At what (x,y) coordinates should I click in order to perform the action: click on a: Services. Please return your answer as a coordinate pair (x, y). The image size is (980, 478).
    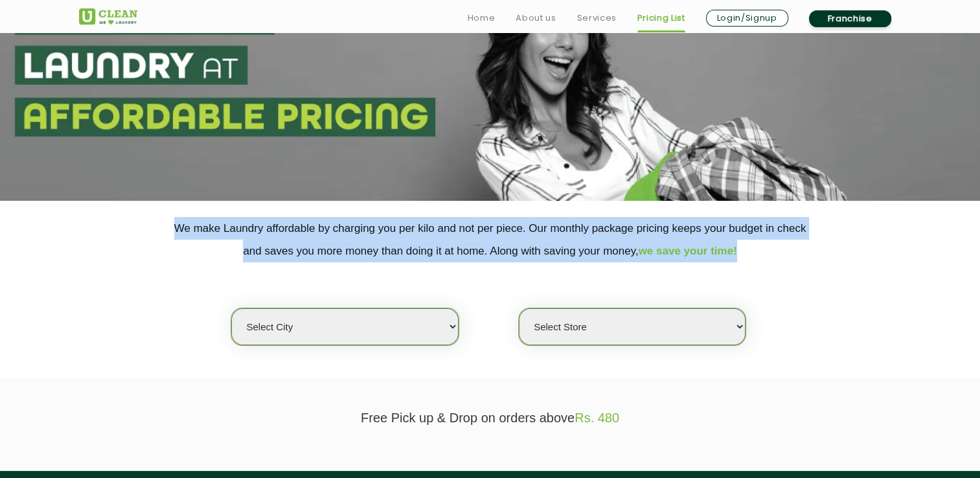
    Looking at the image, I should click on (596, 18).